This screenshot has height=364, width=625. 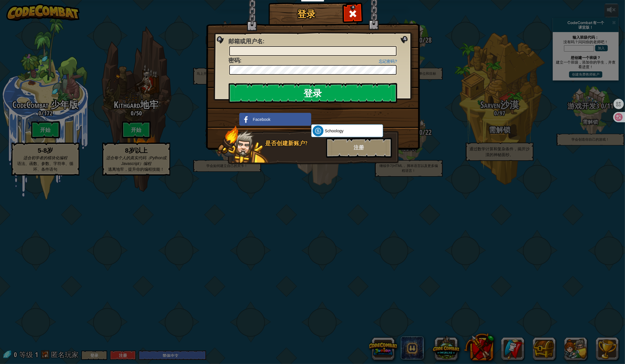 What do you see at coordinates (246, 41) in the screenshot?
I see `span: 邮箱或用户名` at bounding box center [246, 41].